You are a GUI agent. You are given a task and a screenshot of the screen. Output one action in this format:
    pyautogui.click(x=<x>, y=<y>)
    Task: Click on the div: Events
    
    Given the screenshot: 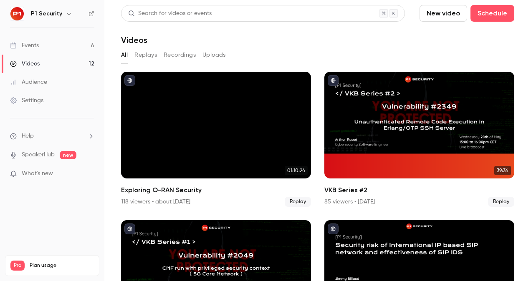 What is the action you would take?
    pyautogui.click(x=24, y=45)
    